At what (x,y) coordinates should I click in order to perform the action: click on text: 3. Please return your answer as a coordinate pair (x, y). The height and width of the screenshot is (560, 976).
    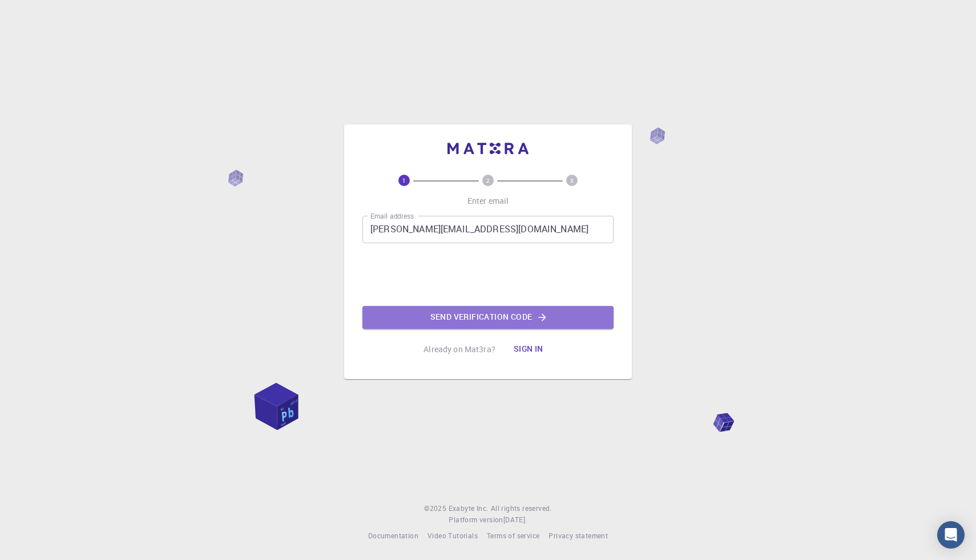
    Looking at the image, I should click on (572, 180).